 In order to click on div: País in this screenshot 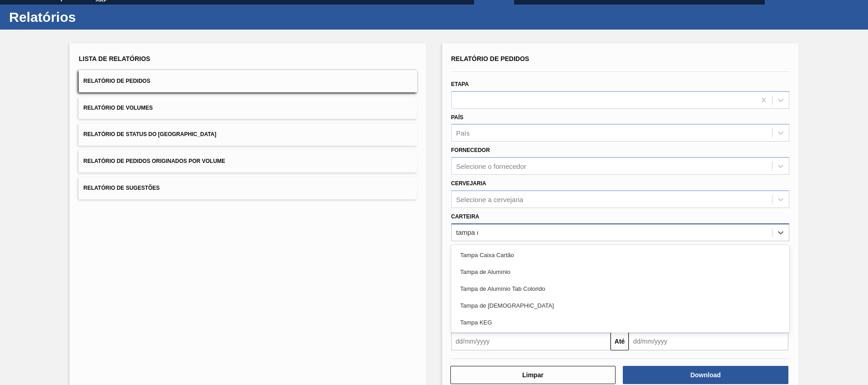, I will do `click(463, 133)`.